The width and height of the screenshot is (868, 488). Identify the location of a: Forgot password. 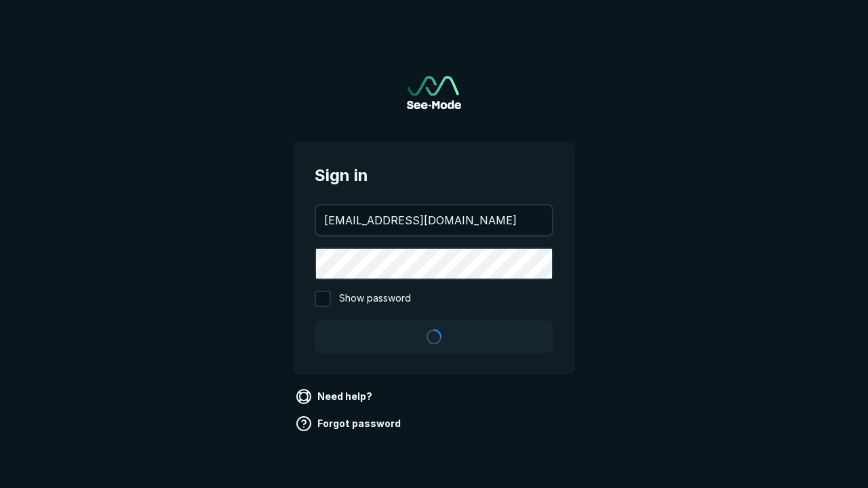
(349, 423).